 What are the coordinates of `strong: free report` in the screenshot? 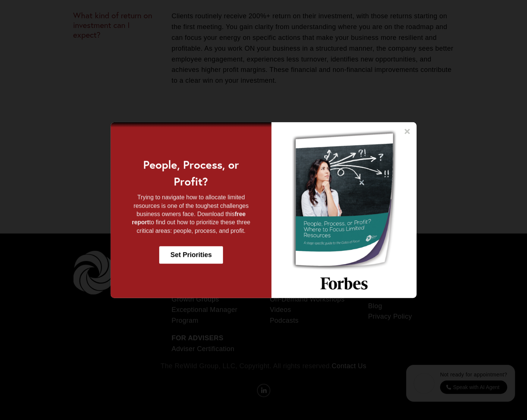 It's located at (189, 218).